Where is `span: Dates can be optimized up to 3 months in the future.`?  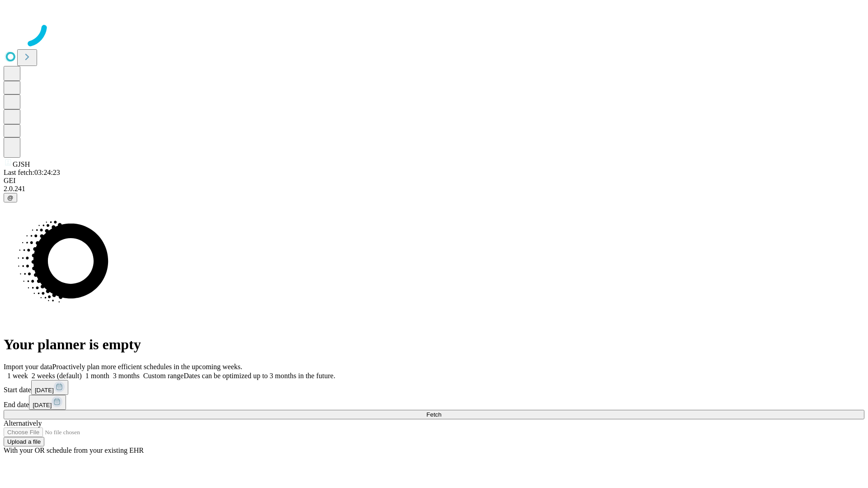 span: Dates can be optimized up to 3 months in the future. is located at coordinates (259, 376).